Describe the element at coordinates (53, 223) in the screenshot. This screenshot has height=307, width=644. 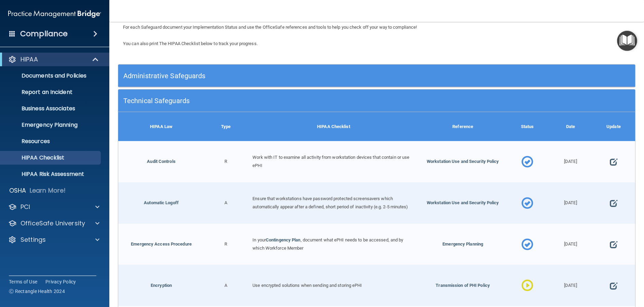
I see `p: OfficeSafe University` at that location.